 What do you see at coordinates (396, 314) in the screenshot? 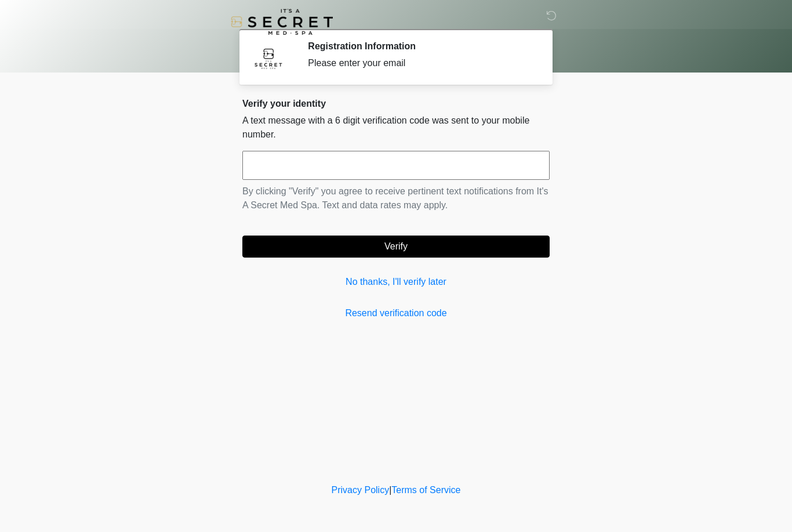
I see `a: Resend verification code` at bounding box center [396, 314].